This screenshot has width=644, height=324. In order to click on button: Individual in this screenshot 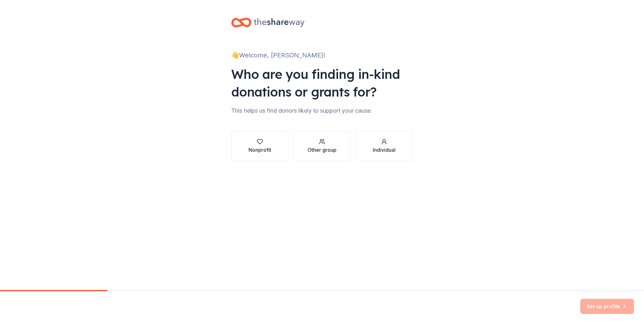, I will do `click(384, 146)`.